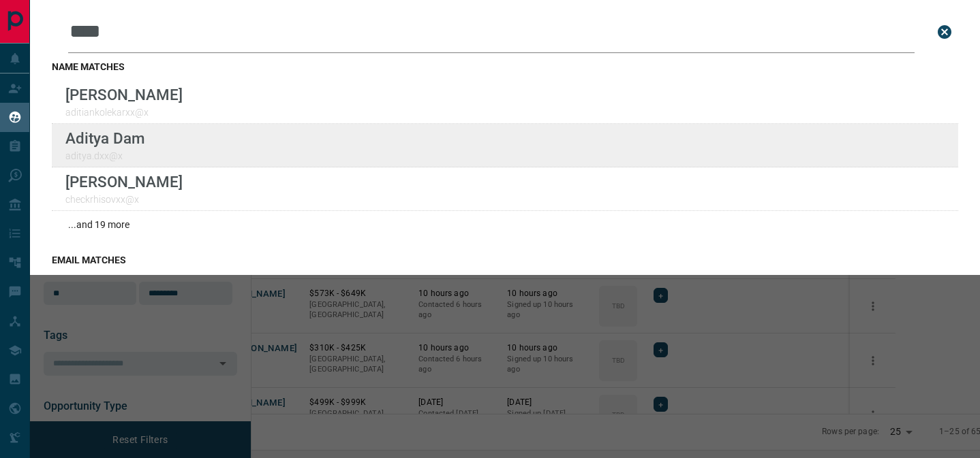 The width and height of the screenshot is (980, 458). What do you see at coordinates (124, 112) in the screenshot?
I see `p: aditiankolekarxx@x` at bounding box center [124, 112].